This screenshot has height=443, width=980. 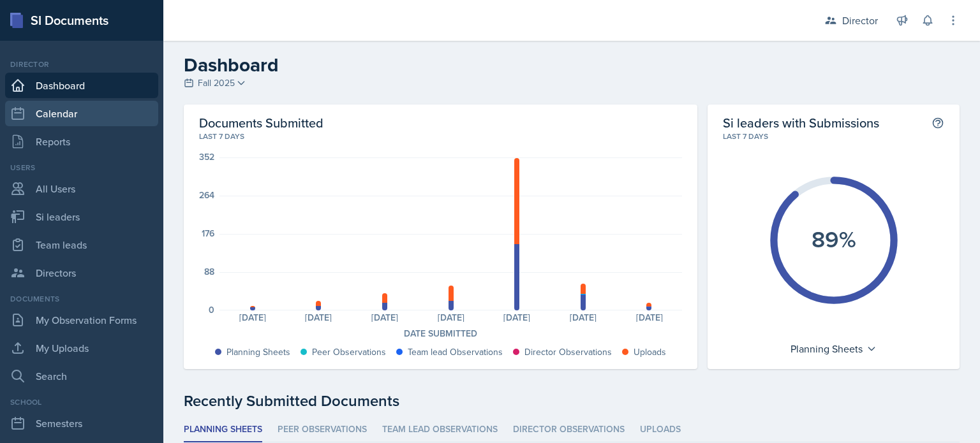 I want to click on div: School, so click(x=82, y=402).